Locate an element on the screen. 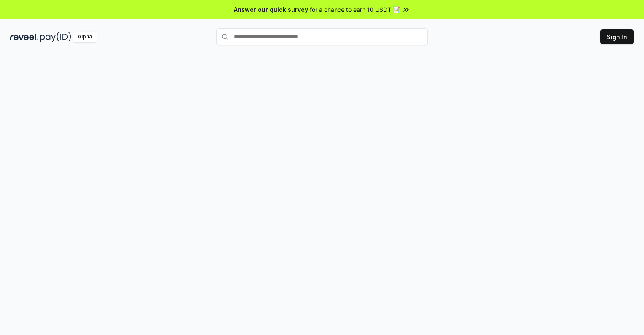  img: pay_id is located at coordinates (56, 37).